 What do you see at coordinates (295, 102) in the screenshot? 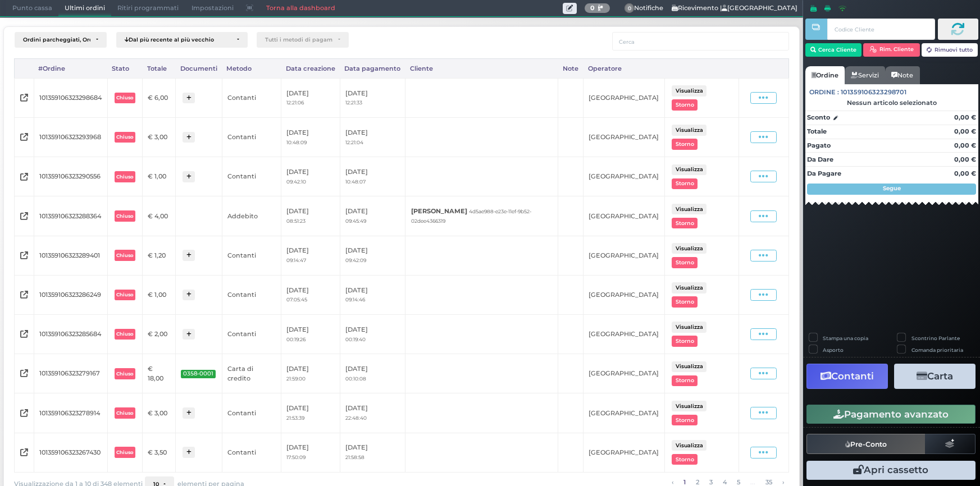
I see `small: 12:21:06` at bounding box center [295, 102].